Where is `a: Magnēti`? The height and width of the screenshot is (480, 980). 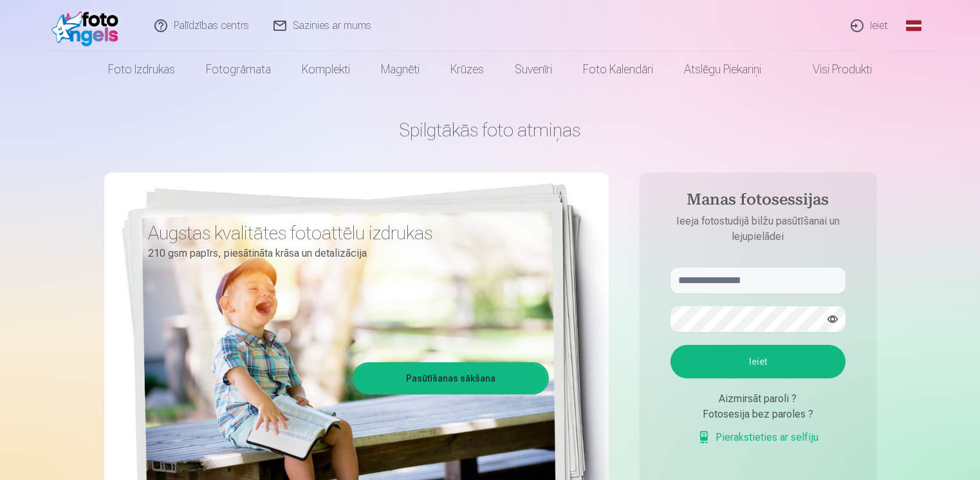
a: Magnēti is located at coordinates (400, 69).